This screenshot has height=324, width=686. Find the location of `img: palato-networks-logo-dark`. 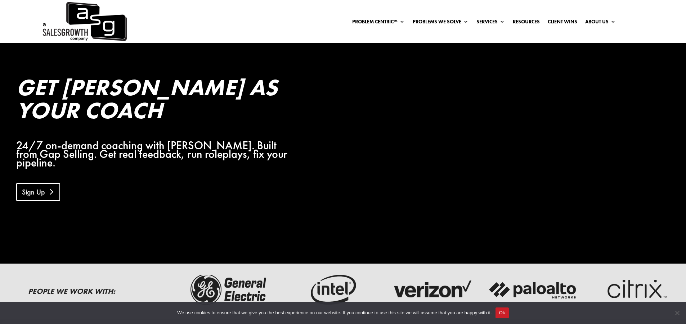

img: palato-networks-logo-dark is located at coordinates (533, 290).